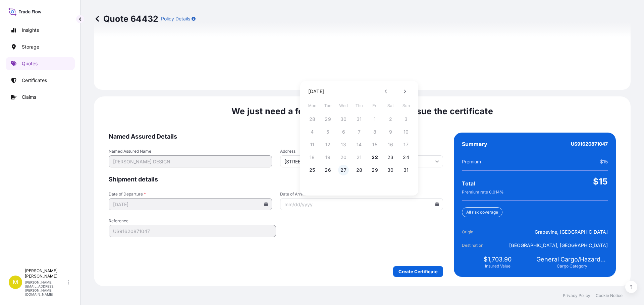 The image size is (644, 305). Describe the element at coordinates (375, 106) in the screenshot. I see `span: Friday` at that location.